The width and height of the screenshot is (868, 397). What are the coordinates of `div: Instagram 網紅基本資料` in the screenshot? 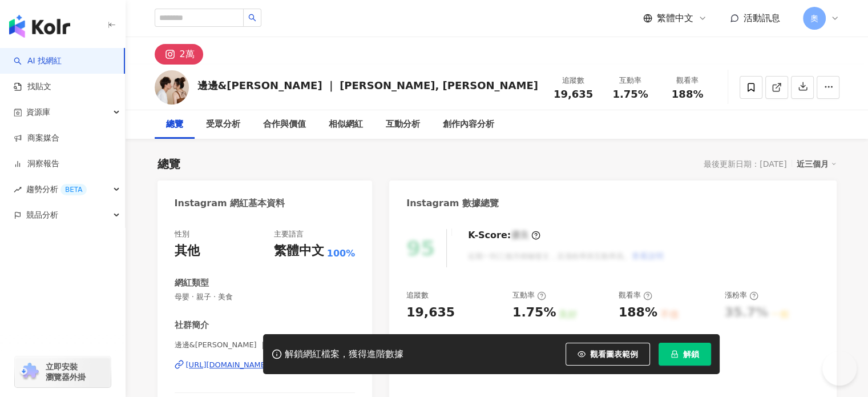 It's located at (230, 203).